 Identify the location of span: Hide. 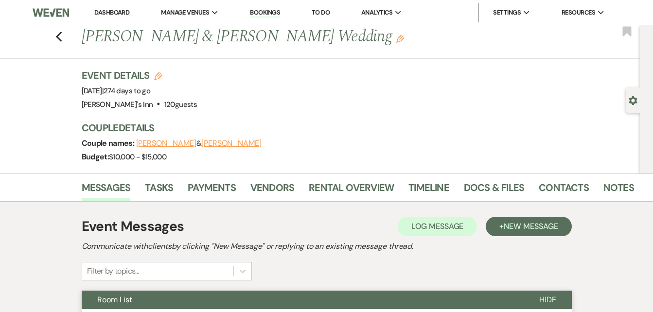
(548, 300).